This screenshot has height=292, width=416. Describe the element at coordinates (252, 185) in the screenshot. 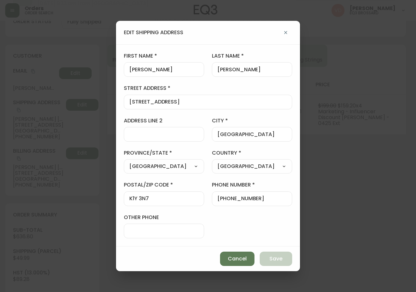

I see `label: phone number` at that location.